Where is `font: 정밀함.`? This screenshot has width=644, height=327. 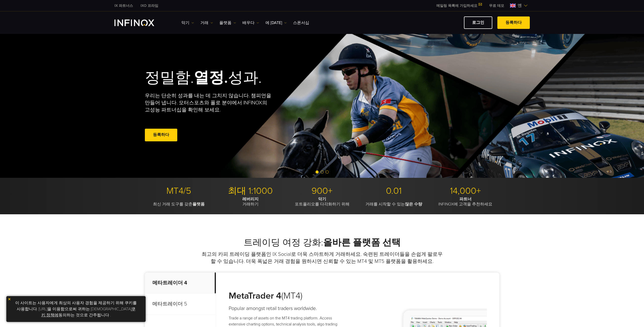
font: 정밀함. is located at coordinates (170, 78).